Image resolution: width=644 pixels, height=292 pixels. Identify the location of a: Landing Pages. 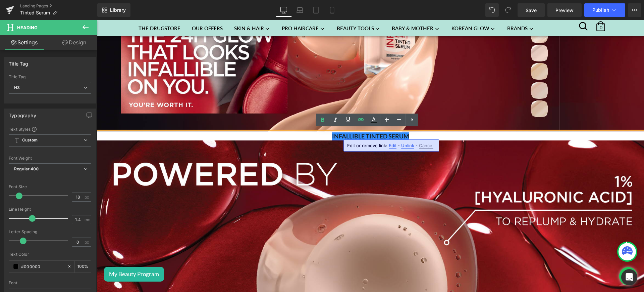
(59, 6).